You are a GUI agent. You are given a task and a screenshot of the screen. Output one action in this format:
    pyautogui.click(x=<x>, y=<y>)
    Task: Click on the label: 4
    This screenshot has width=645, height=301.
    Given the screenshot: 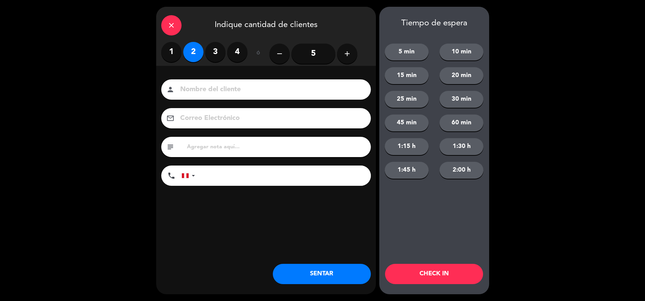 What is the action you would take?
    pyautogui.click(x=237, y=52)
    